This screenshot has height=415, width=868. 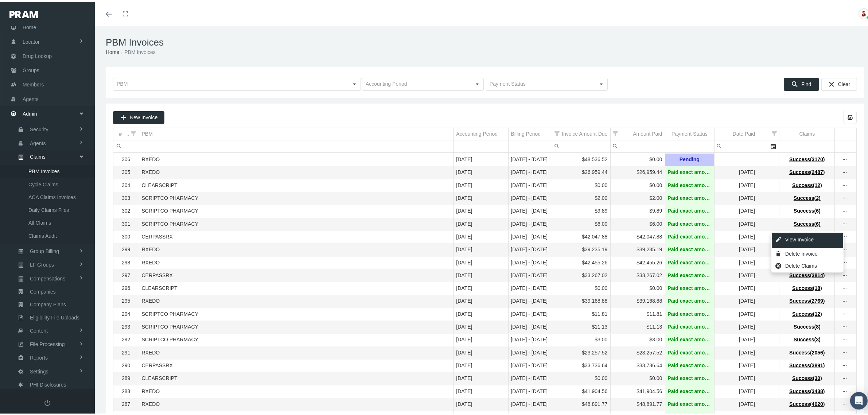 I want to click on div: $33,267.02, so click(x=581, y=273).